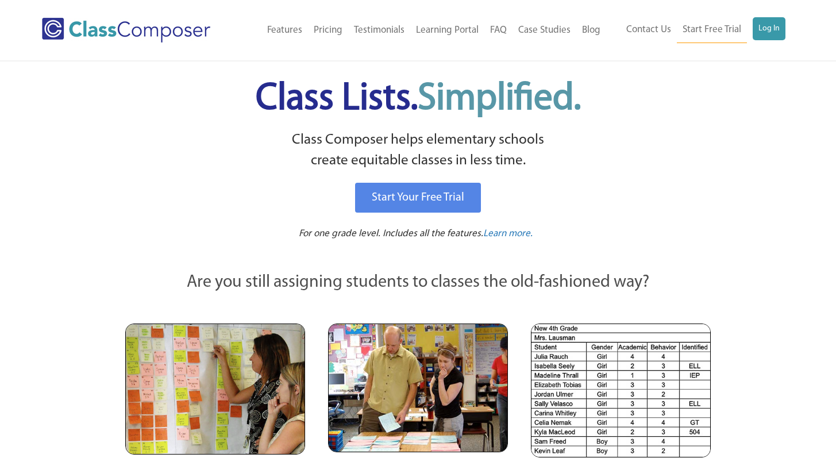 Image resolution: width=836 pixels, height=458 pixels. Describe the element at coordinates (498, 30) in the screenshot. I see `a: FAQ` at that location.